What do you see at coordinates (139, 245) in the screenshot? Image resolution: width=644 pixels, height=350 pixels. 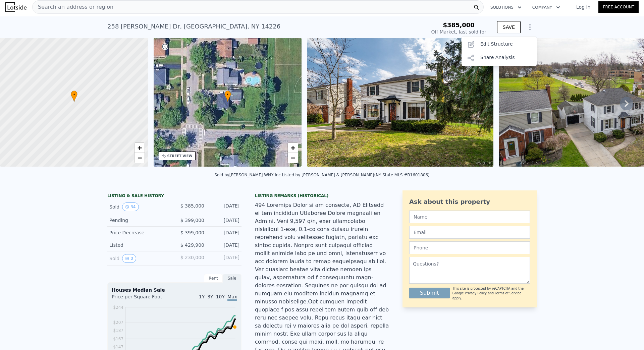 I see `div: Listed` at bounding box center [139, 245].